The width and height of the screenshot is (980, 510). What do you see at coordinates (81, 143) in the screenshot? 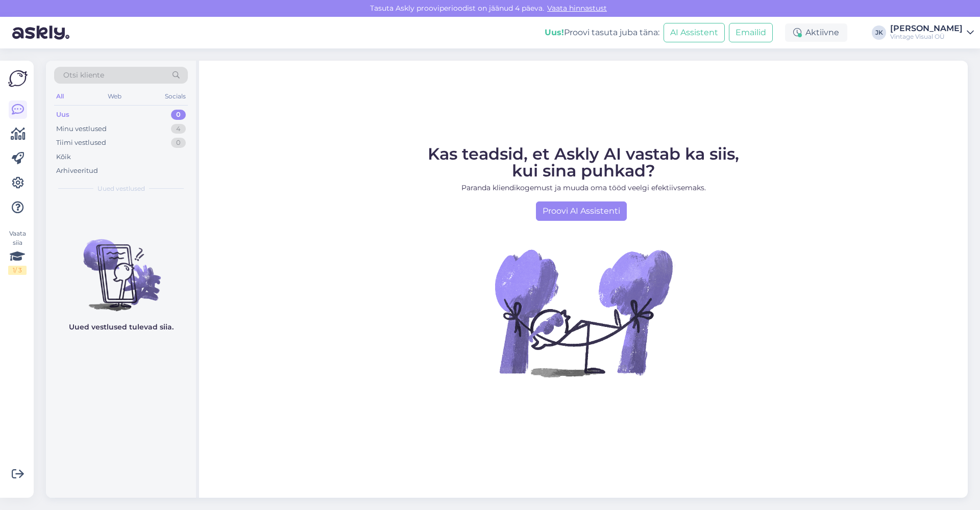
I see `div: Tiimi vestlused` at bounding box center [81, 143].